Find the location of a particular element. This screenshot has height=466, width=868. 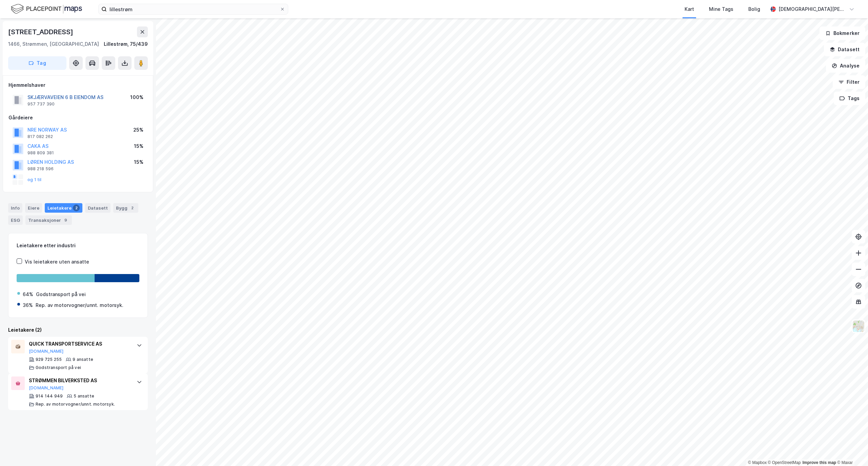

div: Lillestrøm, 75/439 is located at coordinates (126, 44).